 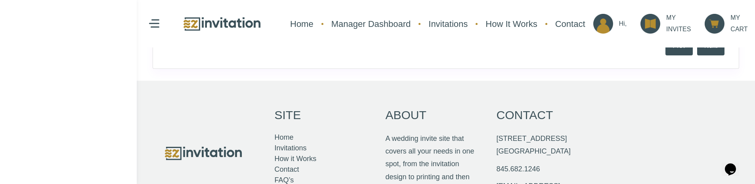 I want to click on a: 845.682.1246, so click(x=518, y=169).